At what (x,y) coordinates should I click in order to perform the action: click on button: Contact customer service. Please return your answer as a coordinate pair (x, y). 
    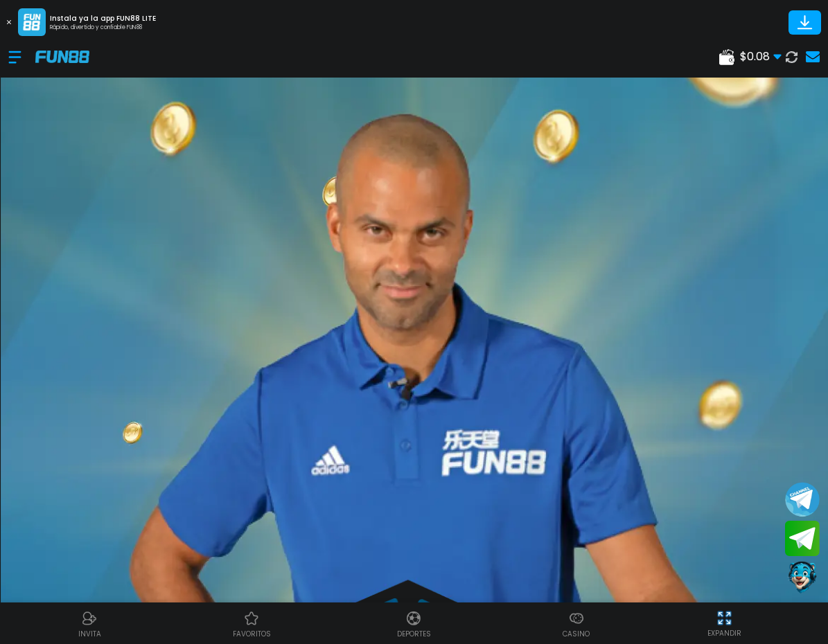
    Looking at the image, I should click on (803, 578).